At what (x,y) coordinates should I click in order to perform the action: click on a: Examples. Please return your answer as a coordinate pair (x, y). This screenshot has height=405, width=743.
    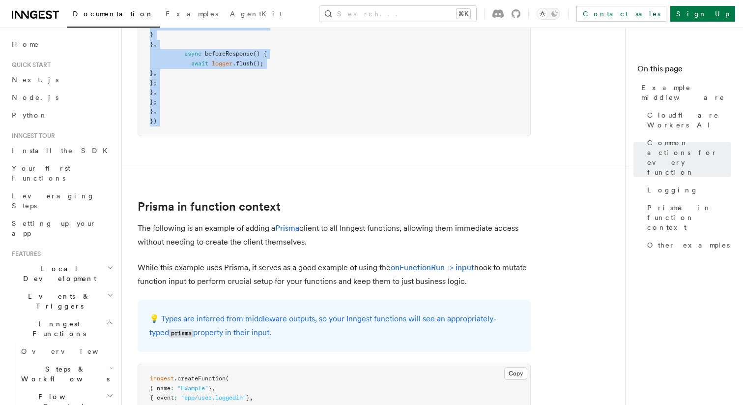
    Looking at the image, I should click on (192, 15).